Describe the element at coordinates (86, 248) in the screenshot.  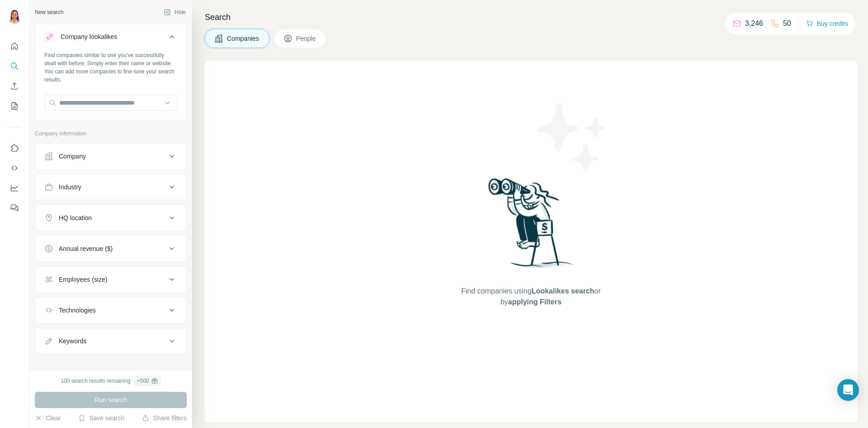
I see `div: Annual revenue ($)` at that location.